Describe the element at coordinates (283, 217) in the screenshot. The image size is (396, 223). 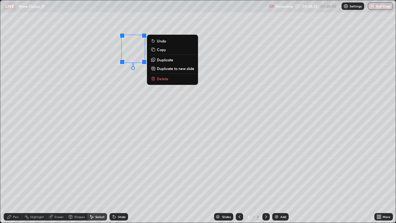
I see `div: Add` at that location.